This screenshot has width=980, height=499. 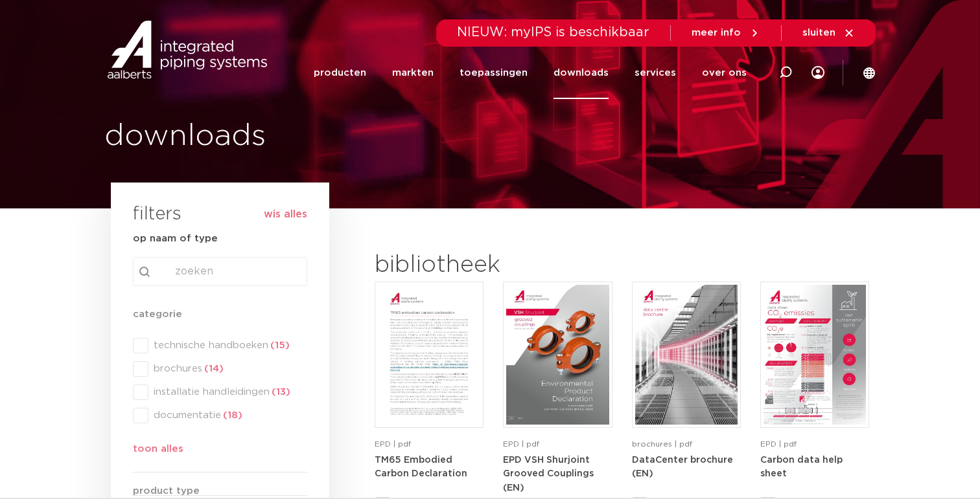 I want to click on strong: Carbon data help sheet, so click(x=801, y=468).